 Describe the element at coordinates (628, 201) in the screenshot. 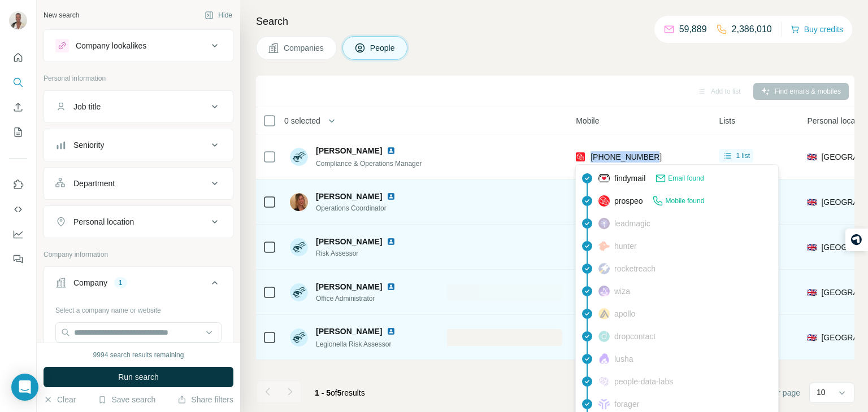

I see `span: prospeo` at that location.